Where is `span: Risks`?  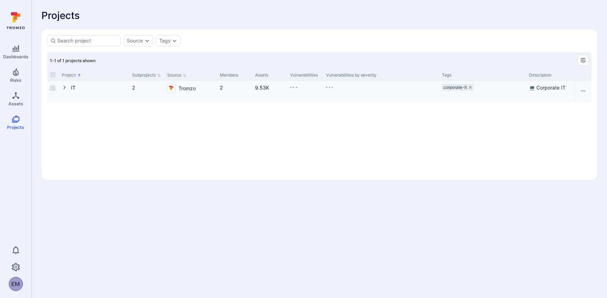 span: Risks is located at coordinates (16, 80).